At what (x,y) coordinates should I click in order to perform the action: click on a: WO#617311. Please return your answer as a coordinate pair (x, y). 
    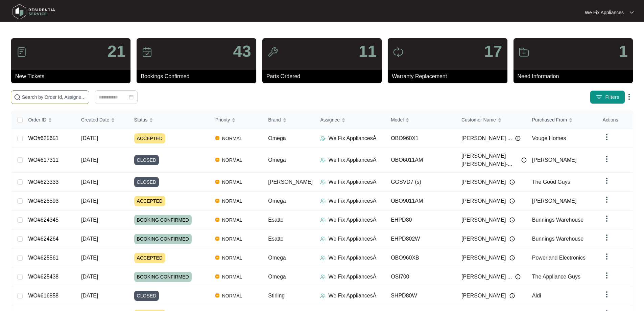
    Looking at the image, I should click on (43, 160).